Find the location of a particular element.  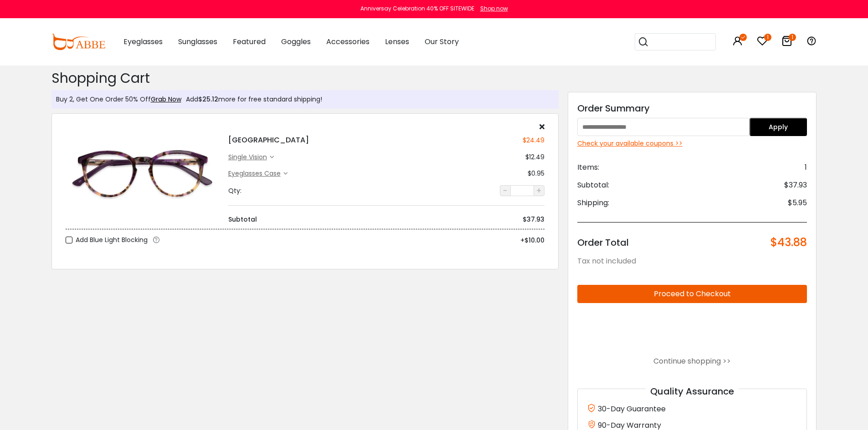

div: Buy 2, Get One Order 50% Off is located at coordinates (119, 99).